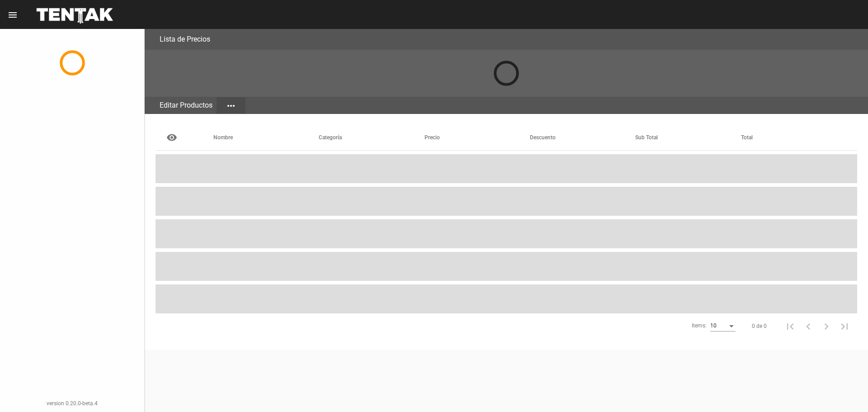 The height and width of the screenshot is (412, 868). Describe the element at coordinates (687, 138) in the screenshot. I see `mat-header-cell: Sub Total` at that location.